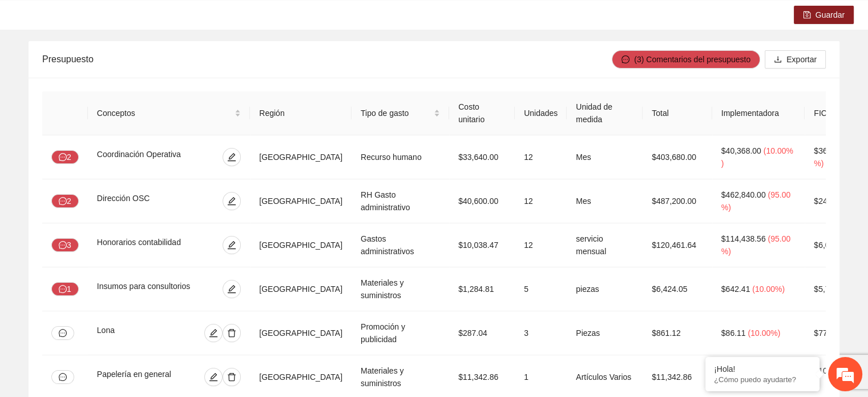 The image size is (868, 397). Describe the element at coordinates (807, 15) in the screenshot. I see `span: save` at that location.